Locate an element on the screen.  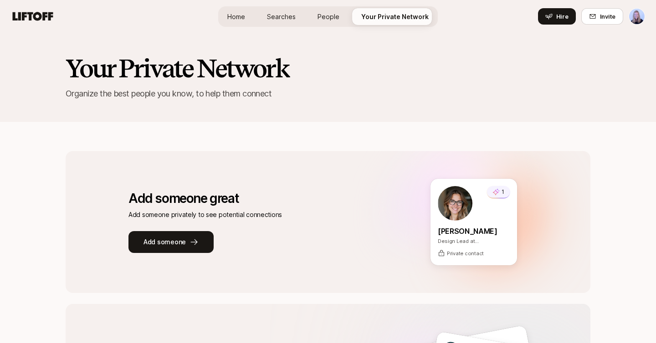
a: Your Private Network is located at coordinates (395, 16).